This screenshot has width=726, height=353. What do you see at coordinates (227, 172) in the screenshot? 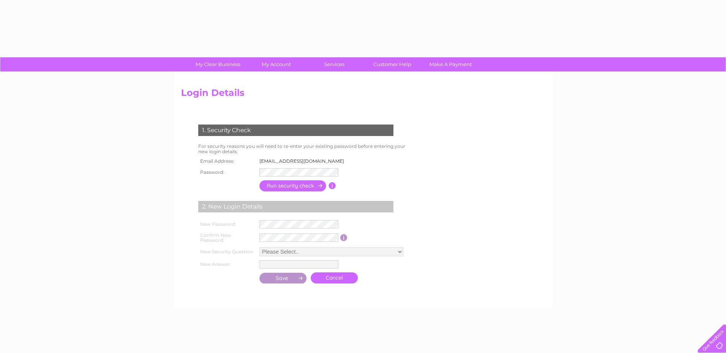
I see `th: Password:` at bounding box center [227, 172].